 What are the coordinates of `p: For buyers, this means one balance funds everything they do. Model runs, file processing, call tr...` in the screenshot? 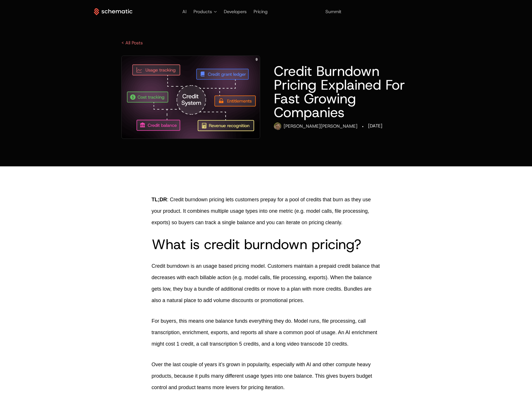 It's located at (266, 332).